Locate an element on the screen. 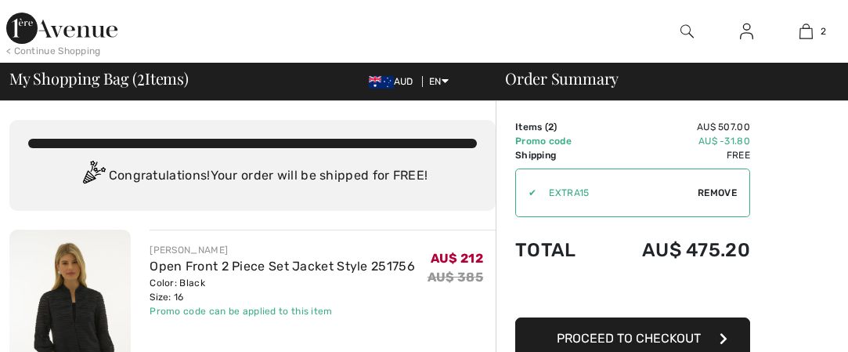 Image resolution: width=848 pixels, height=352 pixels. td: Total is located at coordinates (558, 250).